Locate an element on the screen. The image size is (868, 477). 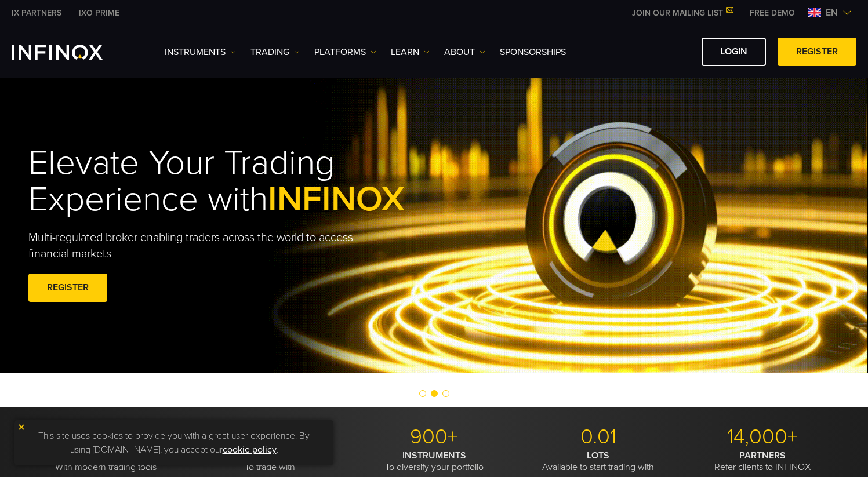
img: yellow close icon is located at coordinates (21, 427).